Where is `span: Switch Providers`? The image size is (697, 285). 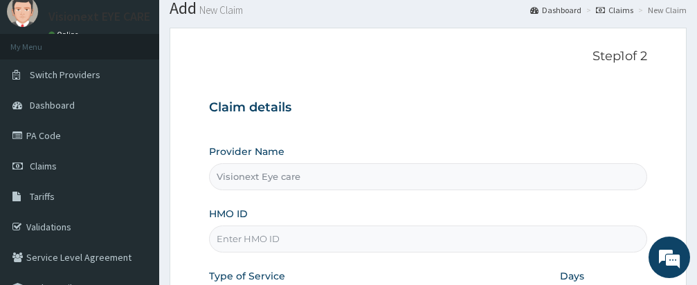
span: Switch Providers is located at coordinates (65, 75).